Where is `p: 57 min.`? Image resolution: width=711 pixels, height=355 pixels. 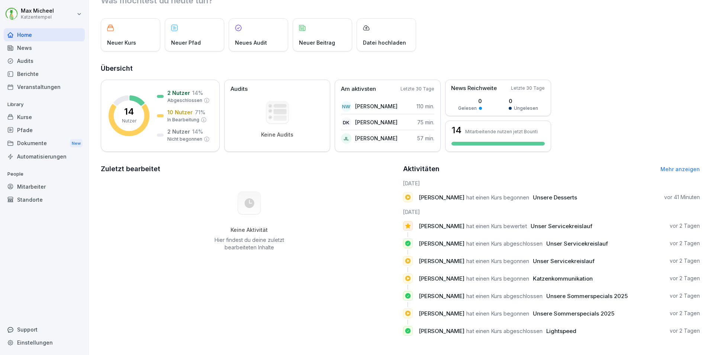
p: 57 min. is located at coordinates (426, 138).